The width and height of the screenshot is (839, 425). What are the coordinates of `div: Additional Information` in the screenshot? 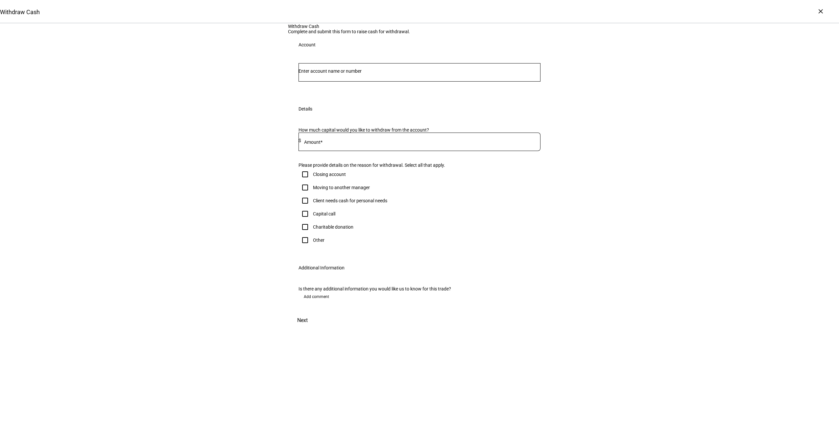 It's located at (321, 267).